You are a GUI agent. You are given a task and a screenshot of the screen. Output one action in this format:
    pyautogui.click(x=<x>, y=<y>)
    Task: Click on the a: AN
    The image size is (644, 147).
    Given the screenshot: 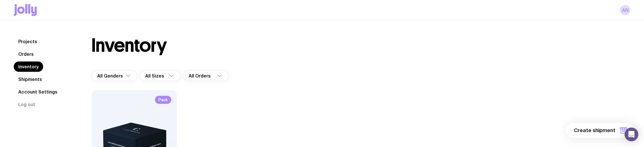 What is the action you would take?
    pyautogui.click(x=625, y=10)
    